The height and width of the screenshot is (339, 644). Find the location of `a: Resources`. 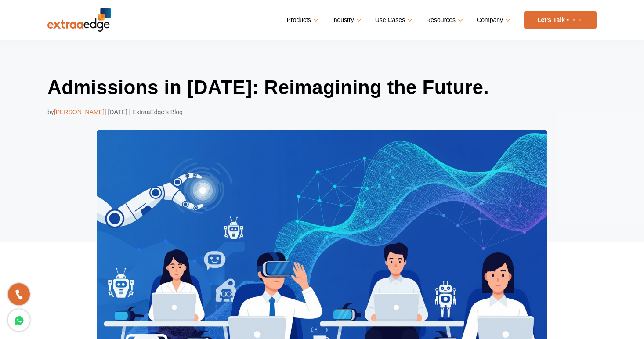

a: Resources is located at coordinates (444, 20).